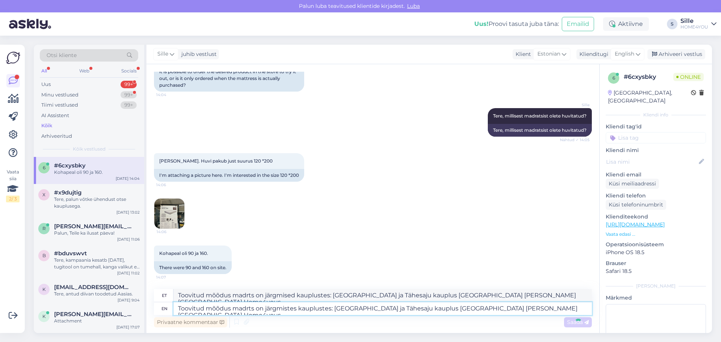 This screenshot has height=342, width=721. Describe the element at coordinates (656, 244) in the screenshot. I see `p: Operatsioonisüsteem` at that location.